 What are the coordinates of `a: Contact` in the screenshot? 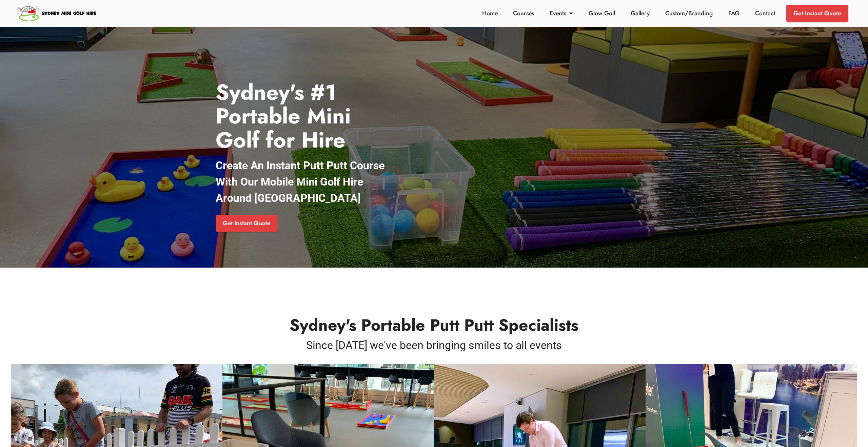 It's located at (765, 13).